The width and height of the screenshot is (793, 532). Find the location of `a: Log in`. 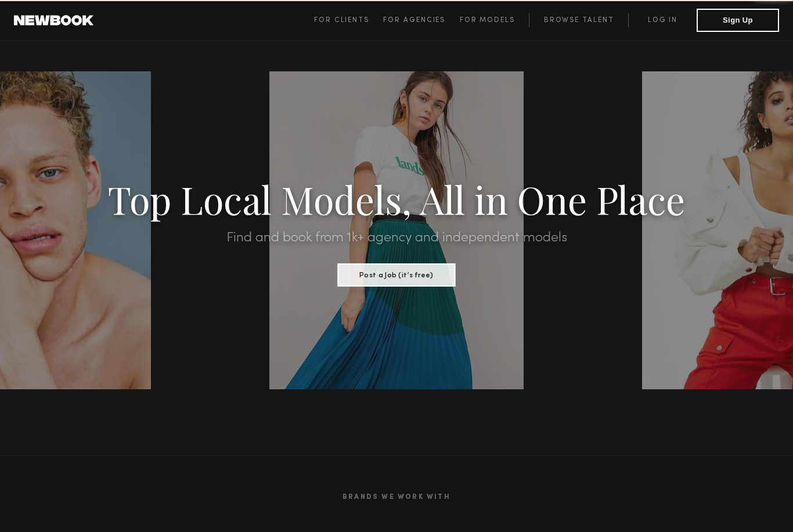

a: Log in is located at coordinates (662, 20).